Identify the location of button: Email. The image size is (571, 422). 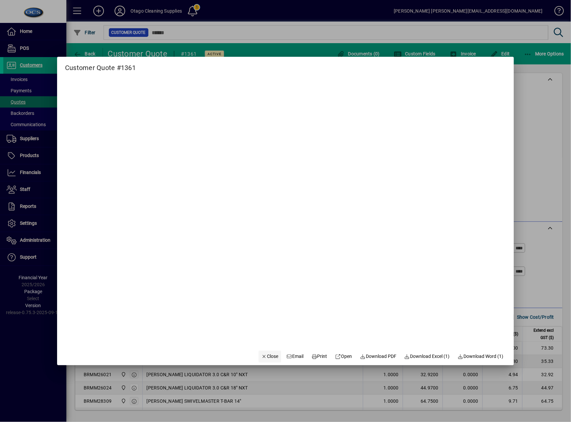
(295, 357).